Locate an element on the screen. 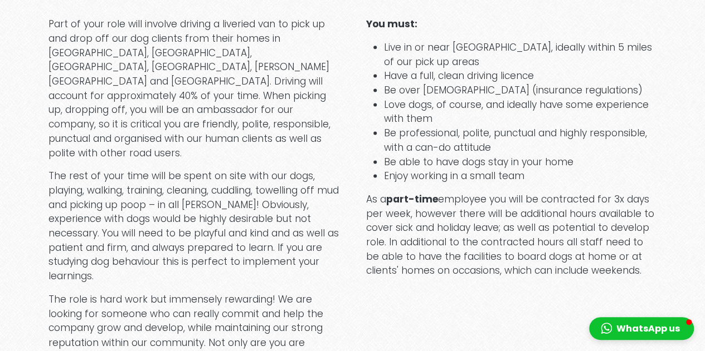 Image resolution: width=705 pixels, height=351 pixels. strong: You must: is located at coordinates (392, 24).